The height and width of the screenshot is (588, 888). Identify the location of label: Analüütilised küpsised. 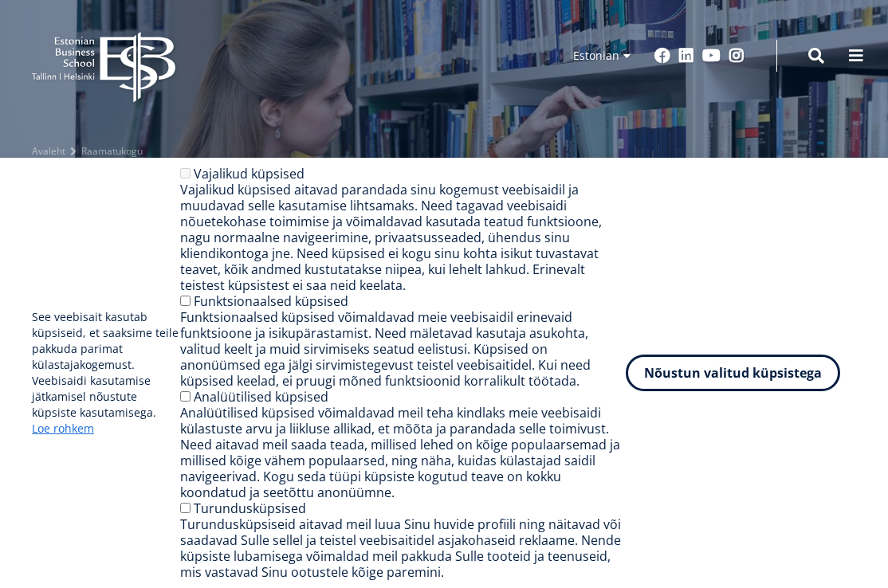
(260, 397).